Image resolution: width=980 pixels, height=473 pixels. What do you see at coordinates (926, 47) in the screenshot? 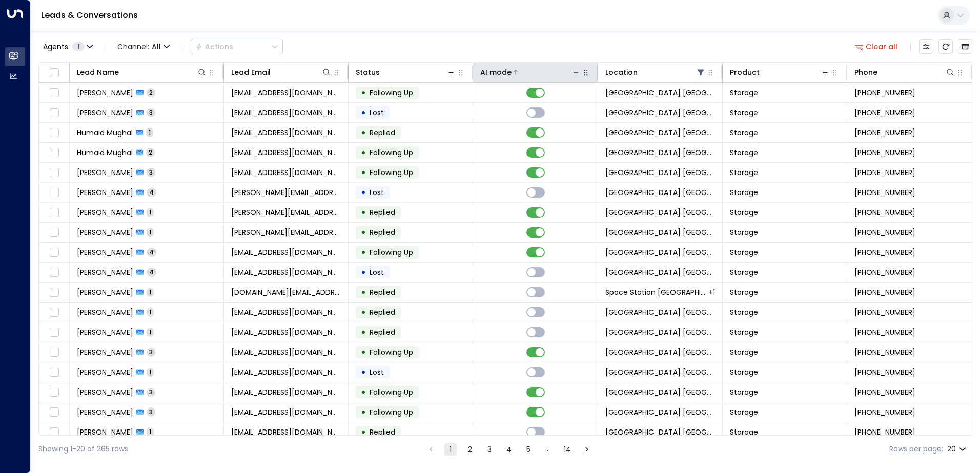
I see `button: Customize` at bounding box center [926, 47].